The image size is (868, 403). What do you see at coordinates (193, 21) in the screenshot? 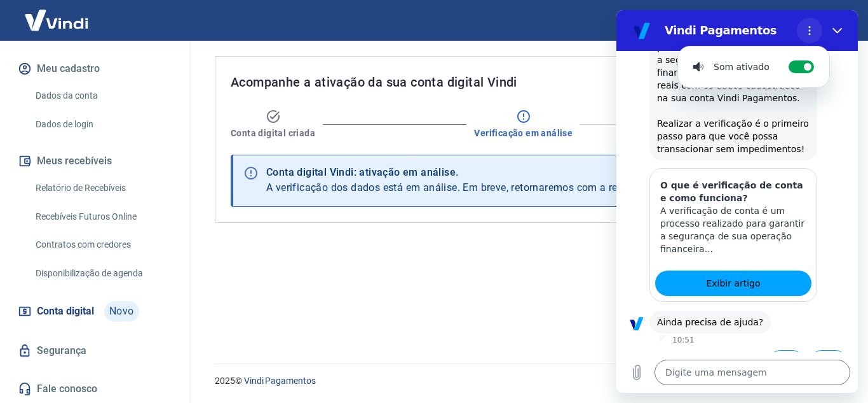
I see `button: Menu de opções` at bounding box center [193, 21].